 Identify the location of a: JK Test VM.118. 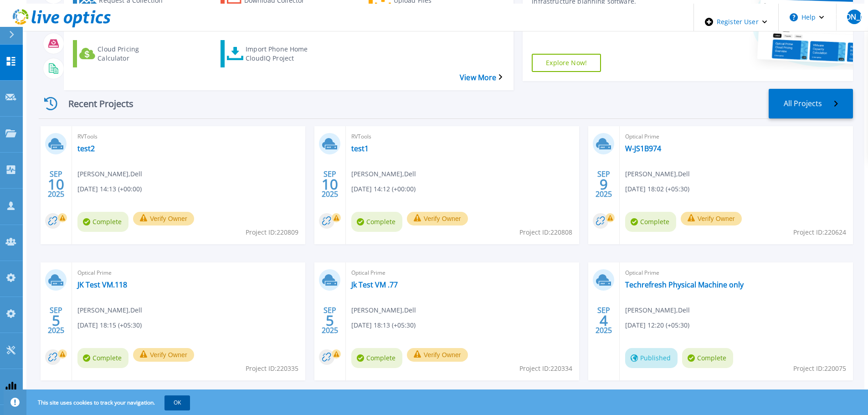
(102, 284).